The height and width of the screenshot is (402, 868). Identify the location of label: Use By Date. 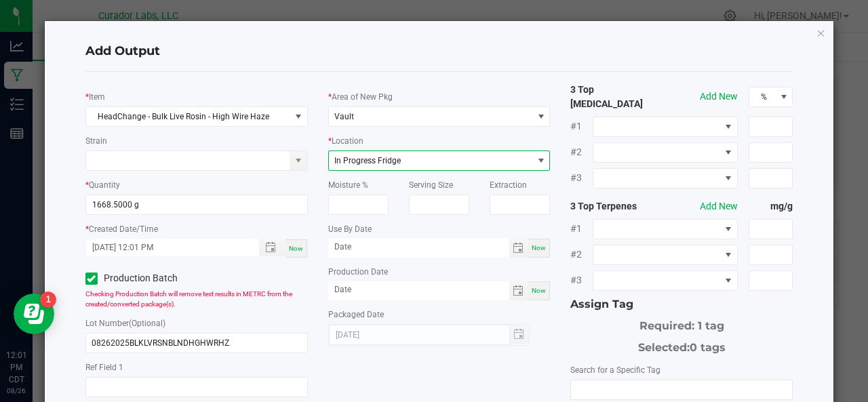
(350, 229).